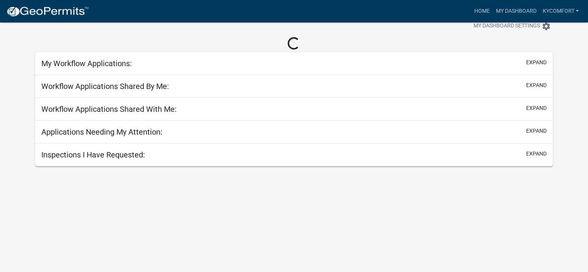 Image resolution: width=588 pixels, height=272 pixels. What do you see at coordinates (105, 86) in the screenshot?
I see `h5: Workflow Applications Shared By Me:` at bounding box center [105, 86].